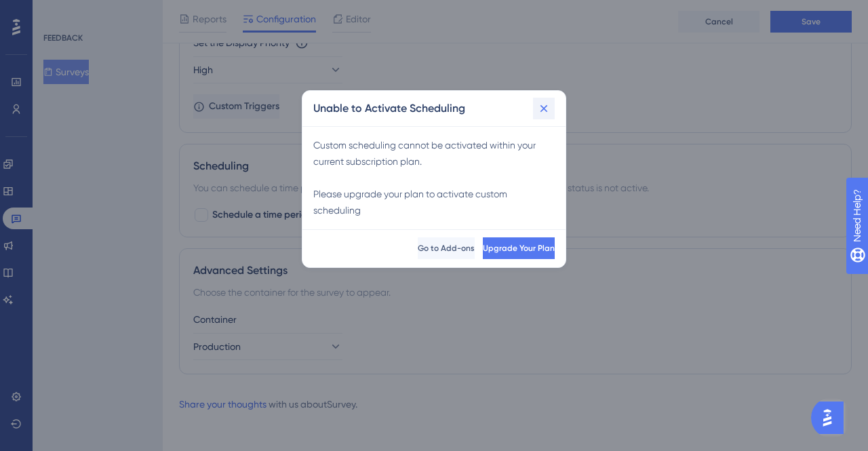 The height and width of the screenshot is (451, 868). I want to click on img: launcher-image-alternative-text, so click(16, 21).